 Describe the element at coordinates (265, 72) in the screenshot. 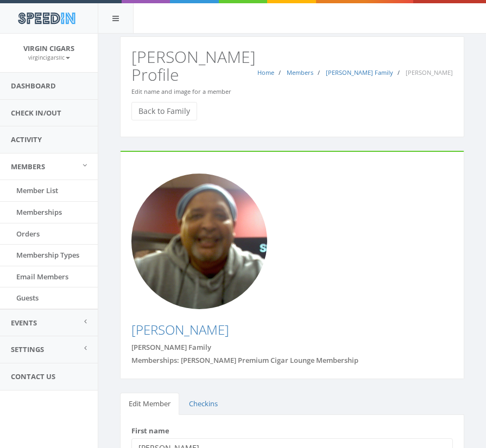

I see `a: Home` at that location.